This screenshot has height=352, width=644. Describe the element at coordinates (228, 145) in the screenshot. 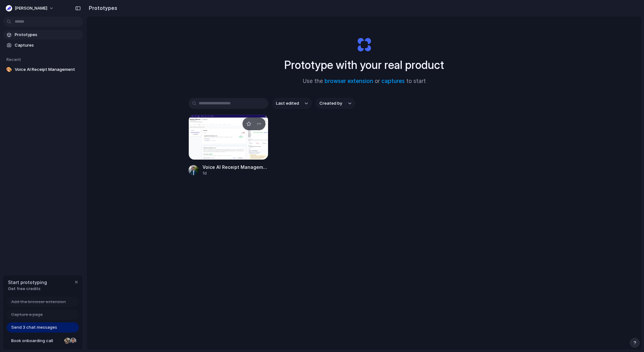

I see `a: Voice AI Receipt ManagementVoice AI Receipt Management1d` at that location.